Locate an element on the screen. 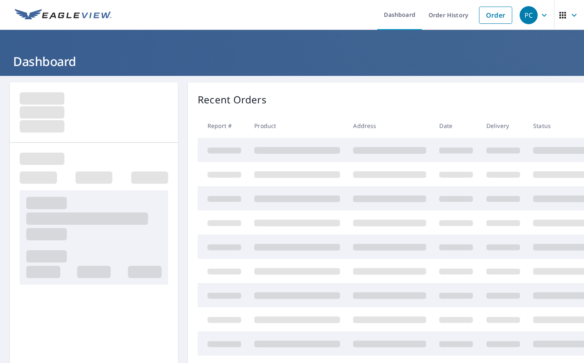  h1: Dashboard is located at coordinates (292, 61).